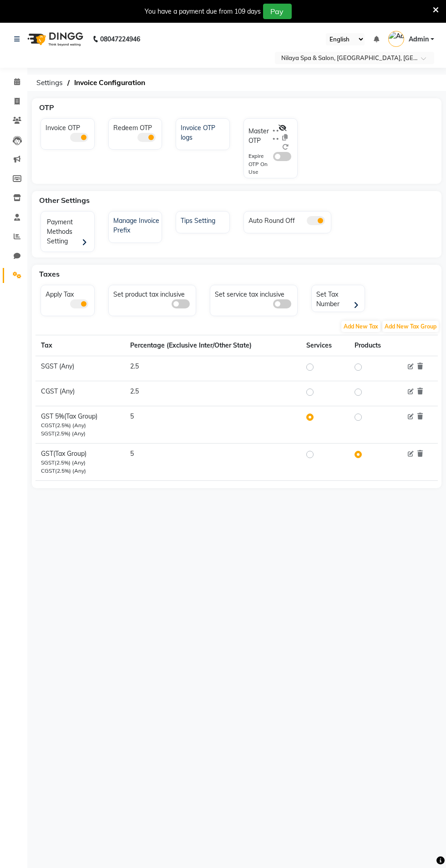  What do you see at coordinates (136, 225) in the screenshot?
I see `div: Manage Invoice Prefix` at bounding box center [136, 225].